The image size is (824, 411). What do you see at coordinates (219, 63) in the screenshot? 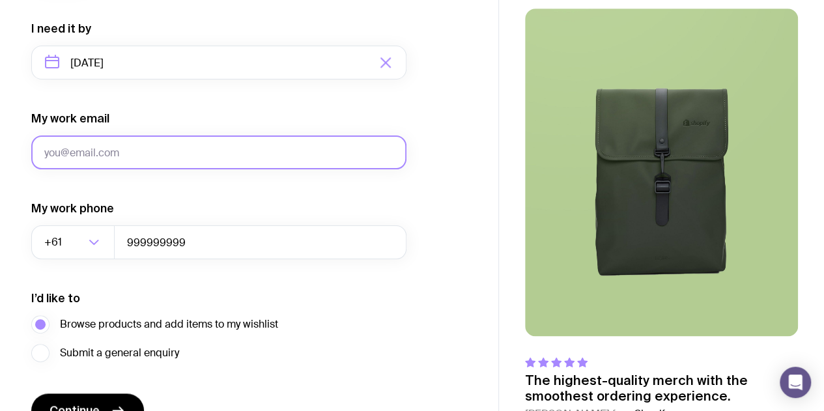
I see `input: Select a target date` at bounding box center [219, 63].